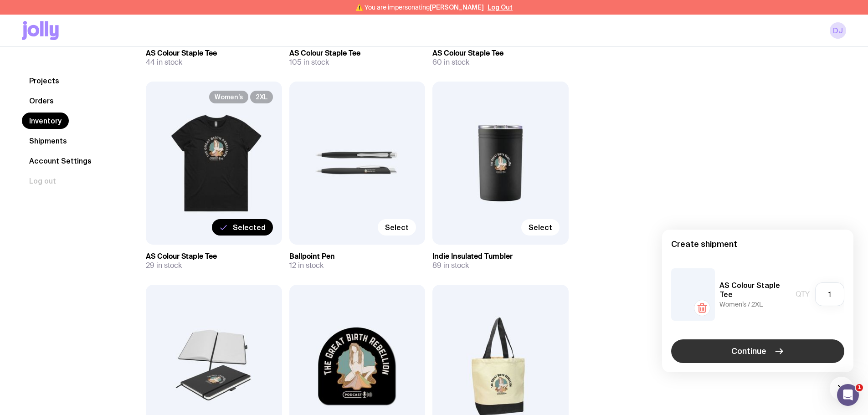 This screenshot has height=415, width=868. Describe the element at coordinates (164, 265) in the screenshot. I see `span: 29 in stock` at that location.